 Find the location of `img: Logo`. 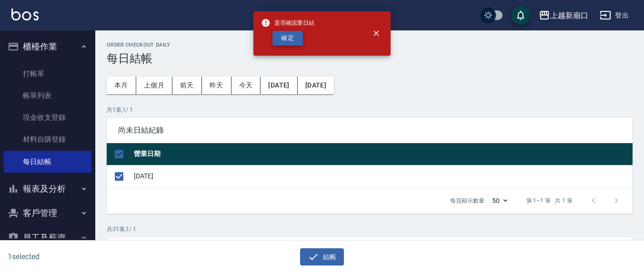

img: Logo is located at coordinates (25, 14).